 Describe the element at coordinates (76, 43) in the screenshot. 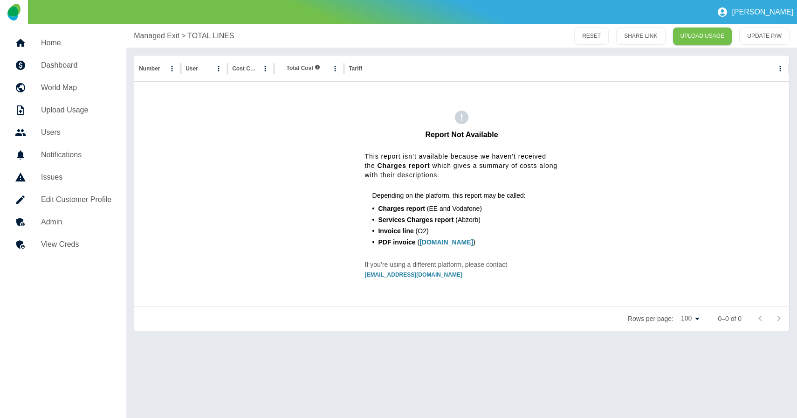

I see `h5: Home` at that location.